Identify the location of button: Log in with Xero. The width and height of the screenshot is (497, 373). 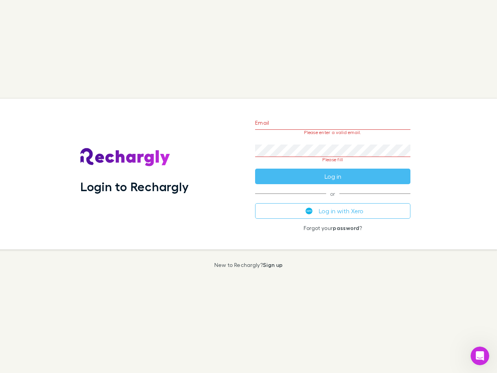
(333, 211).